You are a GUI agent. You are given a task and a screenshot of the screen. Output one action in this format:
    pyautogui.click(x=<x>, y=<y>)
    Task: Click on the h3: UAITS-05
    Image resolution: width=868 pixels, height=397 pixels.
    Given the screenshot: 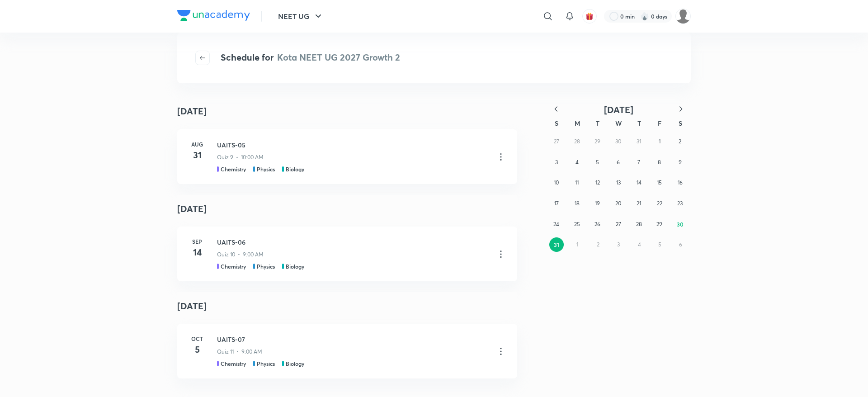 What is the action you would take?
    pyautogui.click(x=353, y=144)
    